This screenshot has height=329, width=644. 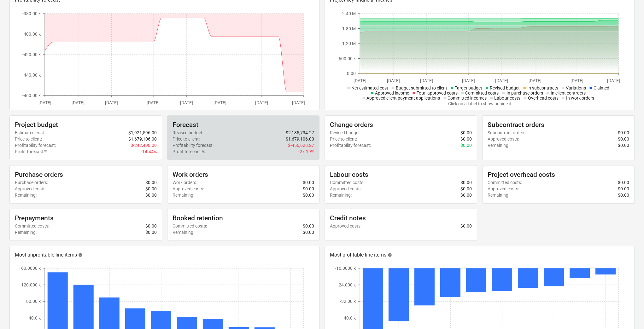 I want to click on span: Budget submitted to client, so click(x=421, y=88).